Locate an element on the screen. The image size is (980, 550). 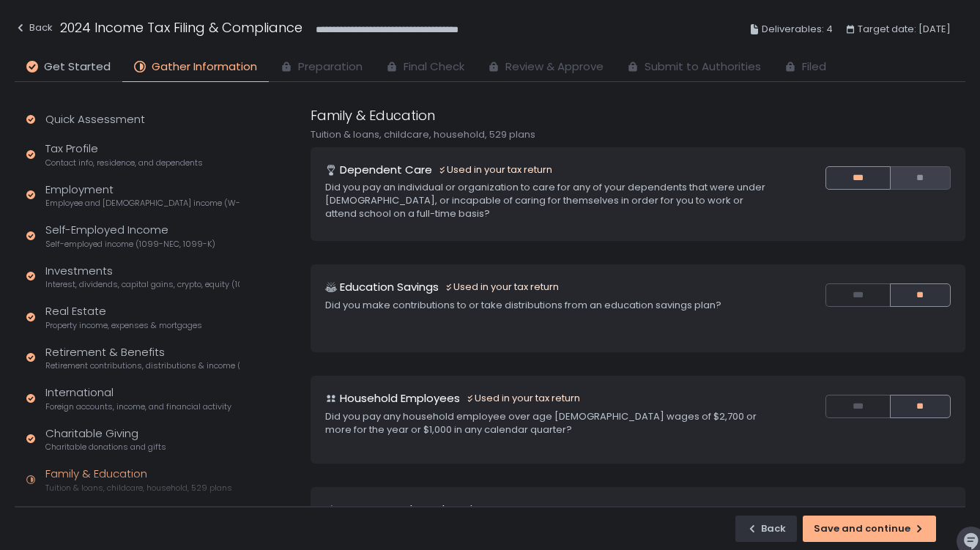
span: Final Check is located at coordinates (433, 67).